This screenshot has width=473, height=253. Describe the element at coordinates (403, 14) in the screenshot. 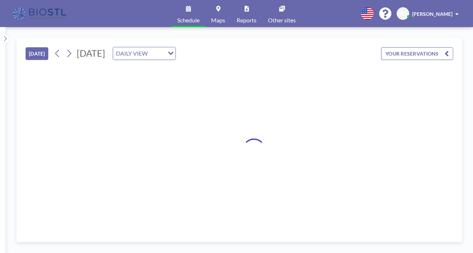

I see `span: EG` at that location.